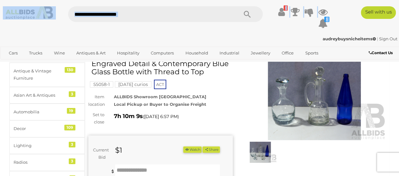  What do you see at coordinates (102, 85) in the screenshot?
I see `a: 55058-1` at bounding box center [102, 85].